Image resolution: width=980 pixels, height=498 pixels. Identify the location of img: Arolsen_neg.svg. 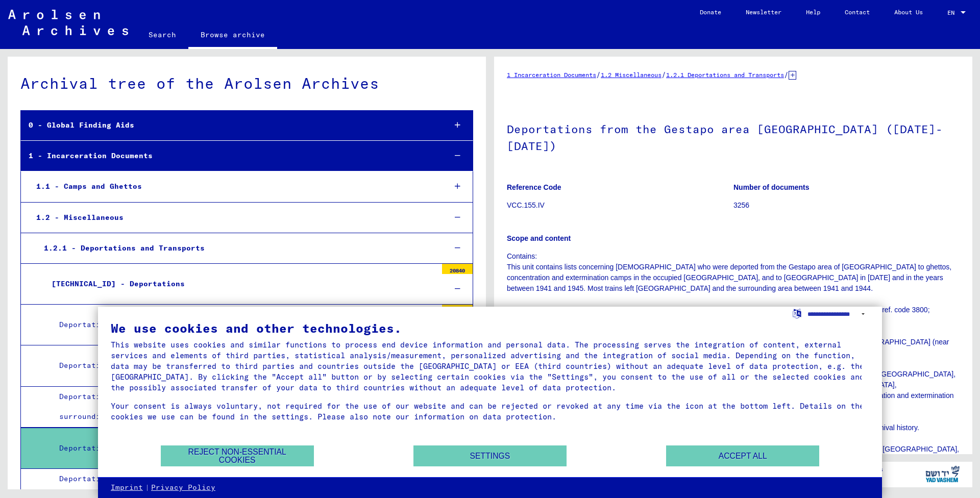
(68, 23).